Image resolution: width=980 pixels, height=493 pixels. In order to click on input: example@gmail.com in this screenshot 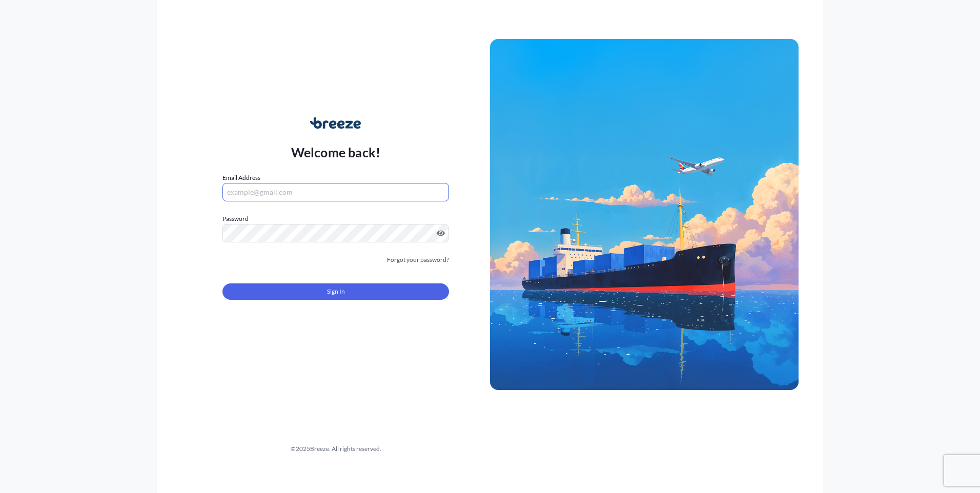, I will do `click(336, 192)`.